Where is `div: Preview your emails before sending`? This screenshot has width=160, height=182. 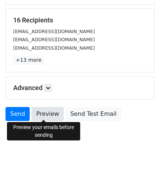 div: Preview your emails before sending is located at coordinates (44, 131).